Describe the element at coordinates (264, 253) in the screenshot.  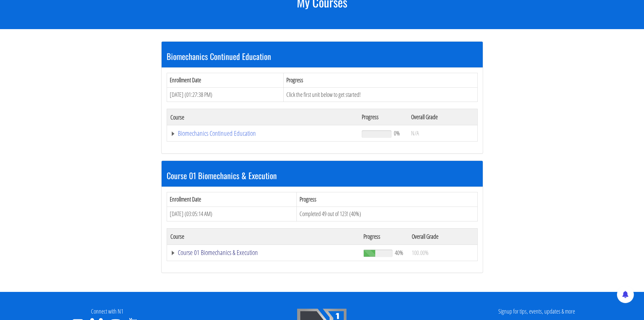
I see `a: Course 01 Biomechanics & Execution` at that location.